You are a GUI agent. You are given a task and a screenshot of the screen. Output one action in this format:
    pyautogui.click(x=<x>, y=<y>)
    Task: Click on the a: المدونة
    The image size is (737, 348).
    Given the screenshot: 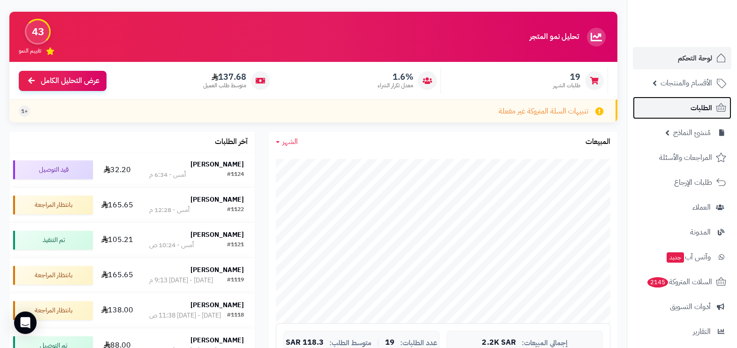 What is the action you would take?
    pyautogui.click(x=682, y=232)
    